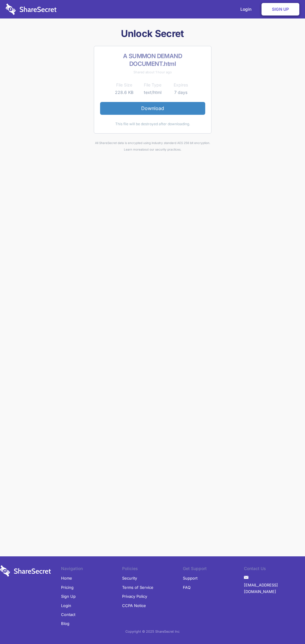  Describe the element at coordinates (124, 92) in the screenshot. I see `td: 228.6 KB` at that location.